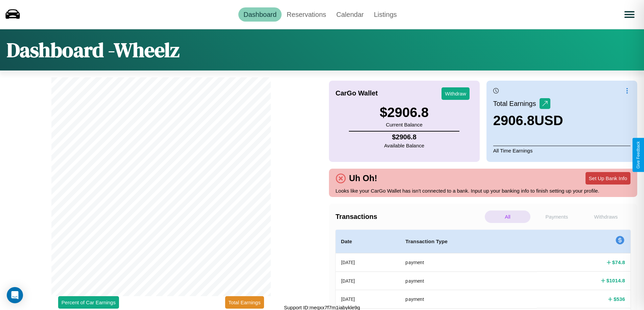 The width and height of the screenshot is (644, 310). I want to click on button: Open menu, so click(630, 14).